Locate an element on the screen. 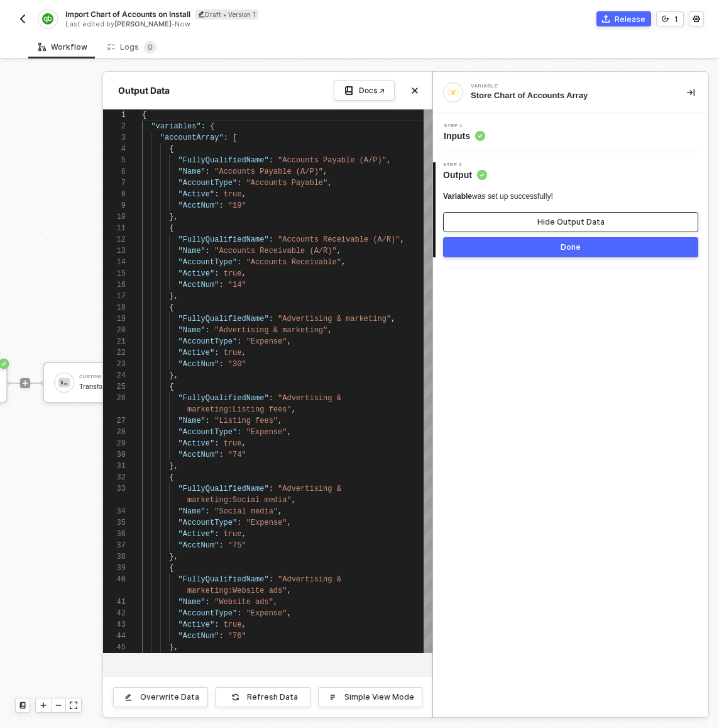 Image resolution: width=719 pixels, height=728 pixels. button: Close is located at coordinates (415, 91).